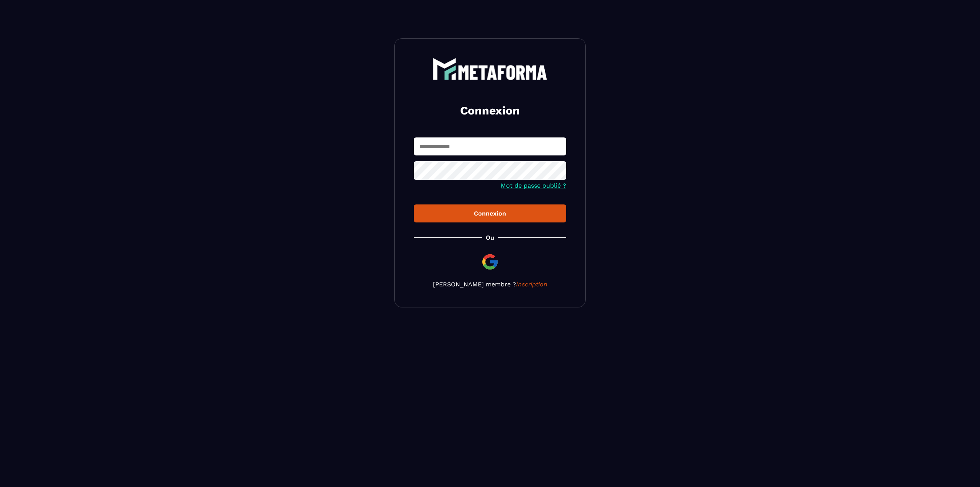  Describe the element at coordinates (490, 237) in the screenshot. I see `p: Ou` at that location.